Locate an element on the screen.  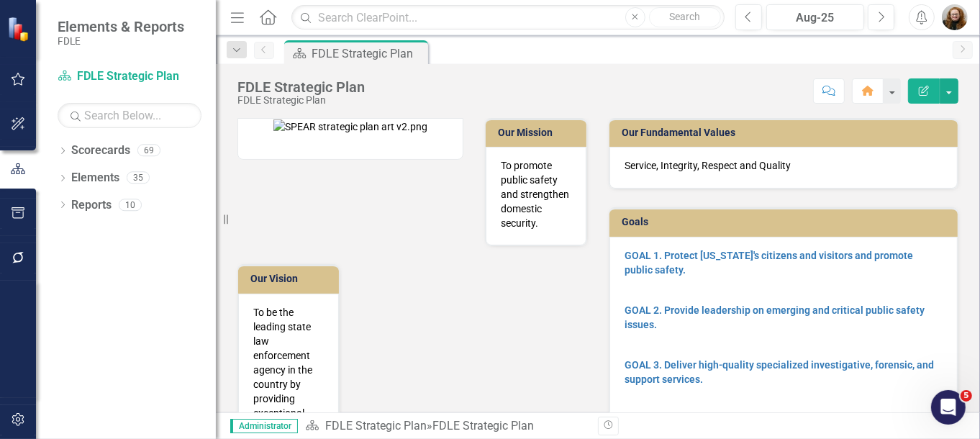
a: Elements is located at coordinates (95, 178).